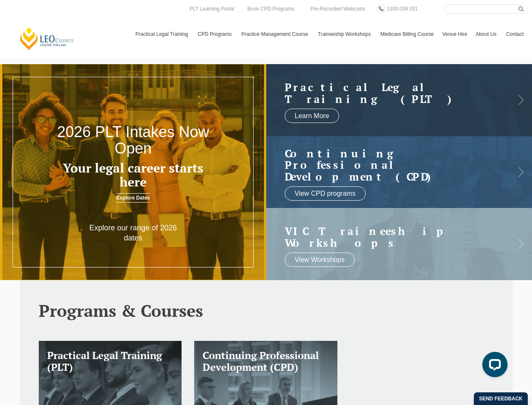 The height and width of the screenshot is (405, 532). I want to click on button: Open LiveChat chat widget, so click(19, 16).